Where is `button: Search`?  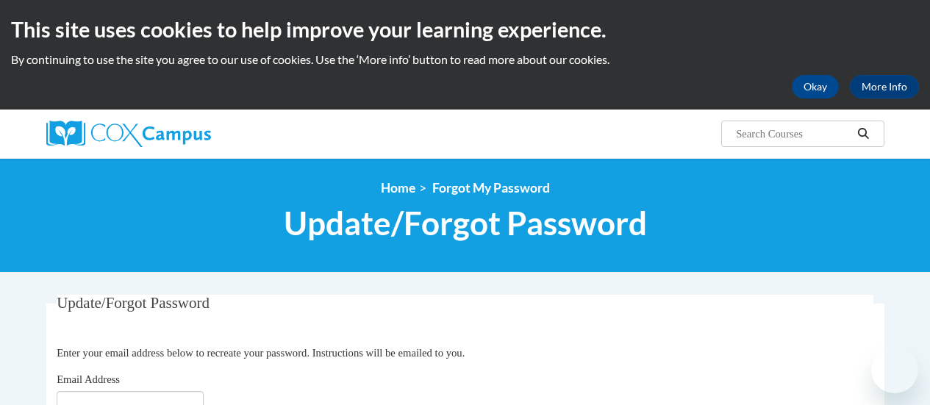 button: Search is located at coordinates (863, 134).